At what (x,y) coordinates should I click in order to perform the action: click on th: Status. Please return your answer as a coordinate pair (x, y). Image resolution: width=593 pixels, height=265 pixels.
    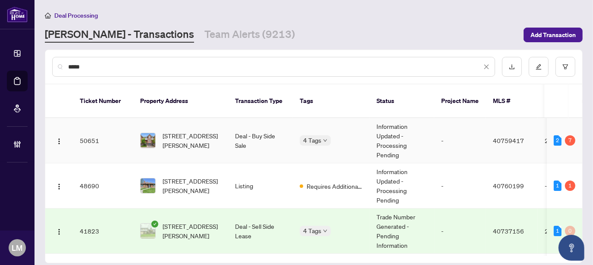
    Looking at the image, I should click on (402, 101).